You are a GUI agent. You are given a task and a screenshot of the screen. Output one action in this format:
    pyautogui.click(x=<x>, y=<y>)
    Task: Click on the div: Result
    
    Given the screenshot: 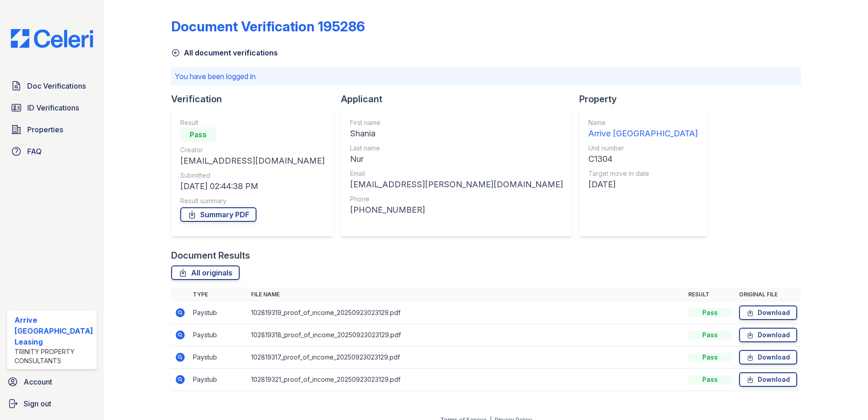 What is the action you would take?
    pyautogui.click(x=252, y=123)
    